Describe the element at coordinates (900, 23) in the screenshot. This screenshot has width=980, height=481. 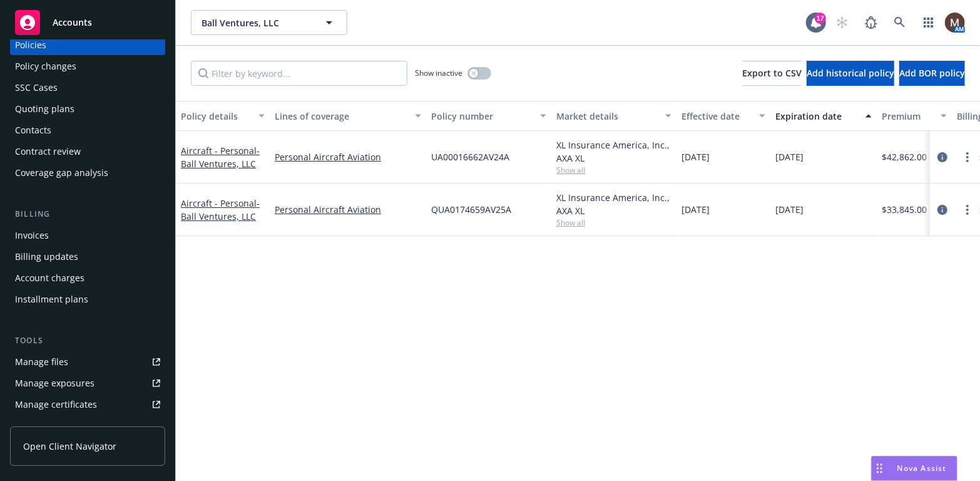
I see `a: Search` at that location.